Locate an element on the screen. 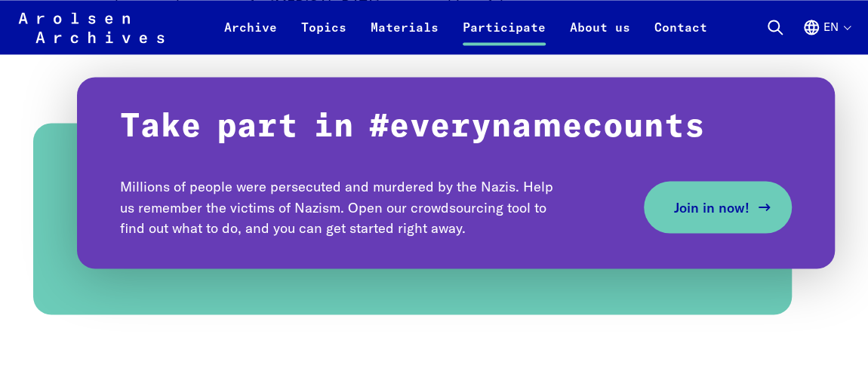 Image resolution: width=868 pixels, height=383 pixels. a: About us is located at coordinates (600, 36).